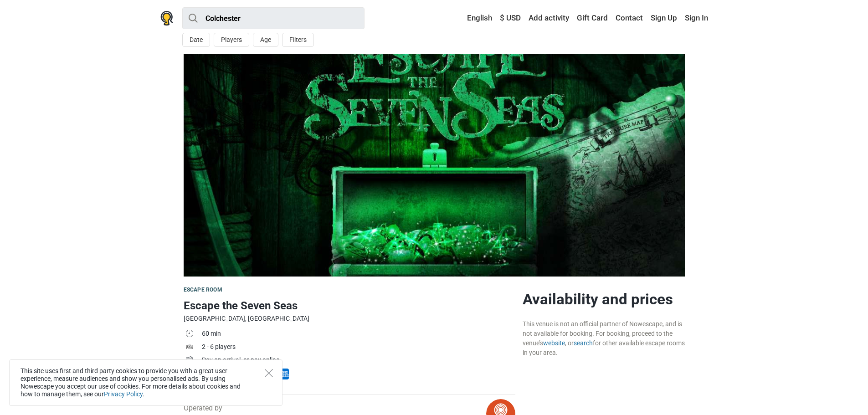 Image resolution: width=868 pixels, height=415 pixels. What do you see at coordinates (359, 360) in the screenshot?
I see `div: Pay on arrival, or pay online` at bounding box center [359, 360].